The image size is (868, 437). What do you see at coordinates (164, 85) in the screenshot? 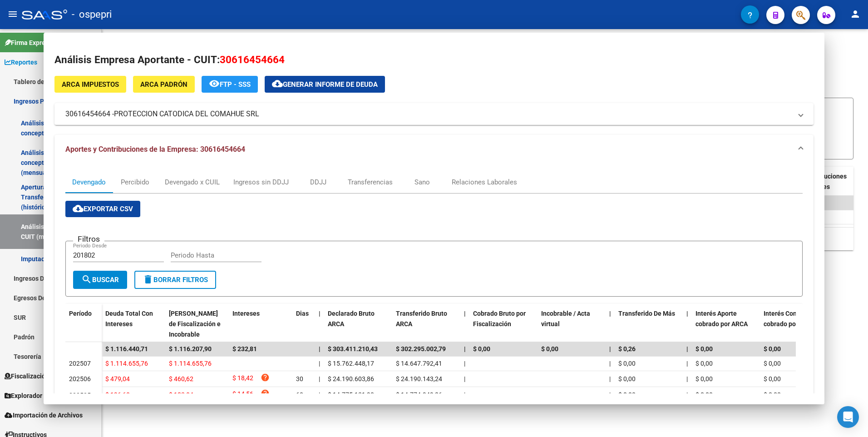
I see `span: ARCA Padrón` at bounding box center [164, 85].